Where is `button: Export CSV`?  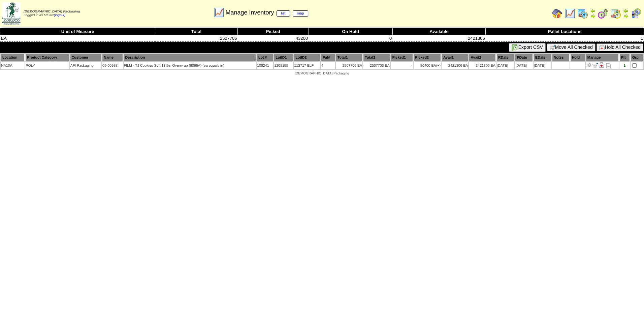 button: Export CSV is located at coordinates (527, 47).